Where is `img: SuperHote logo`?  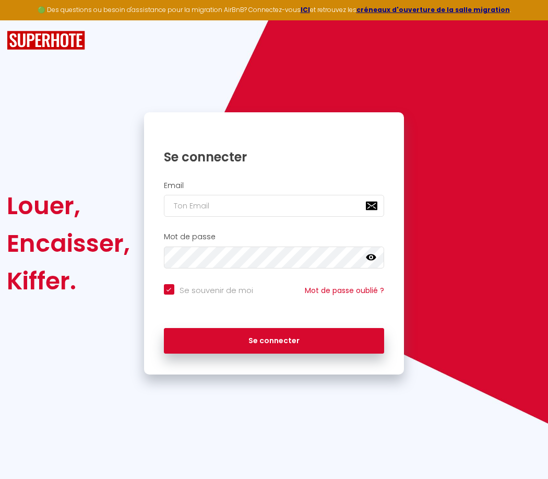
img: SuperHote logo is located at coordinates (46, 40).